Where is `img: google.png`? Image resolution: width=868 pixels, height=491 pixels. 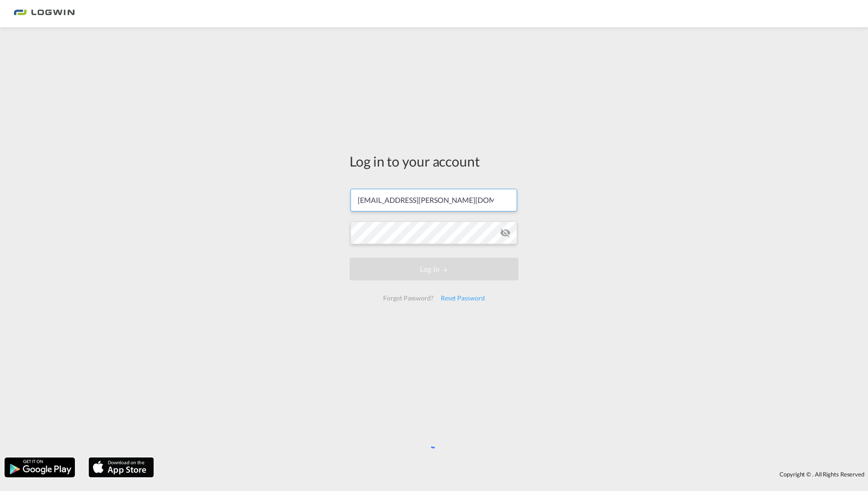
img: google.png is located at coordinates (40, 468).